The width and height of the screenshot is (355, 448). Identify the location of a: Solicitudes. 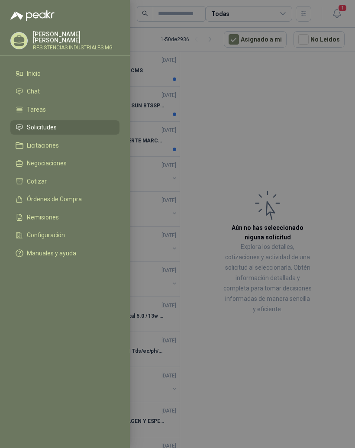
(65, 128).